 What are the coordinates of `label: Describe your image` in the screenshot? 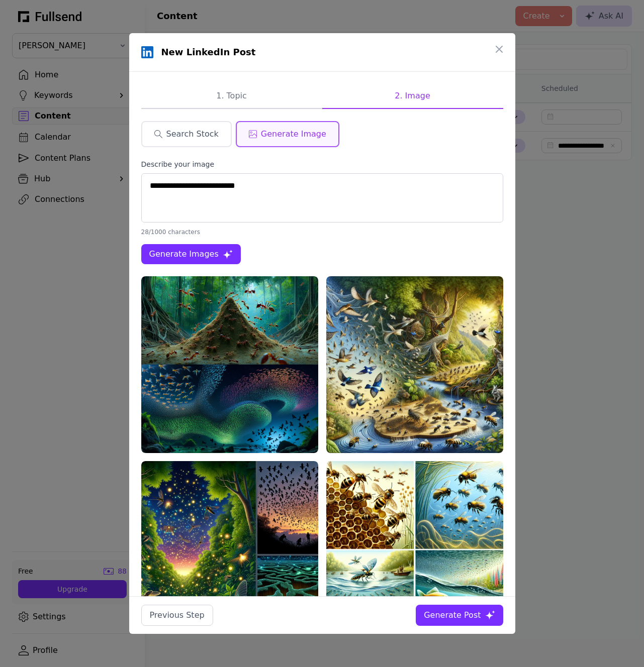 It's located at (322, 164).